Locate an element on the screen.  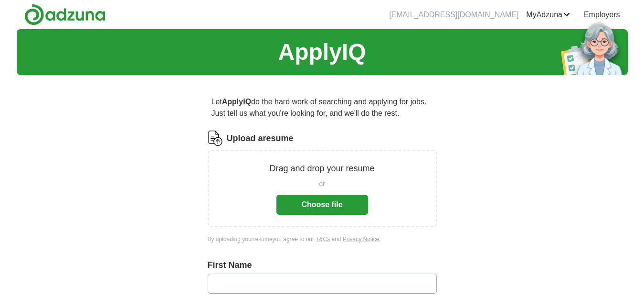
div: By uploading your resume you agree to our and . is located at coordinates (322, 239).